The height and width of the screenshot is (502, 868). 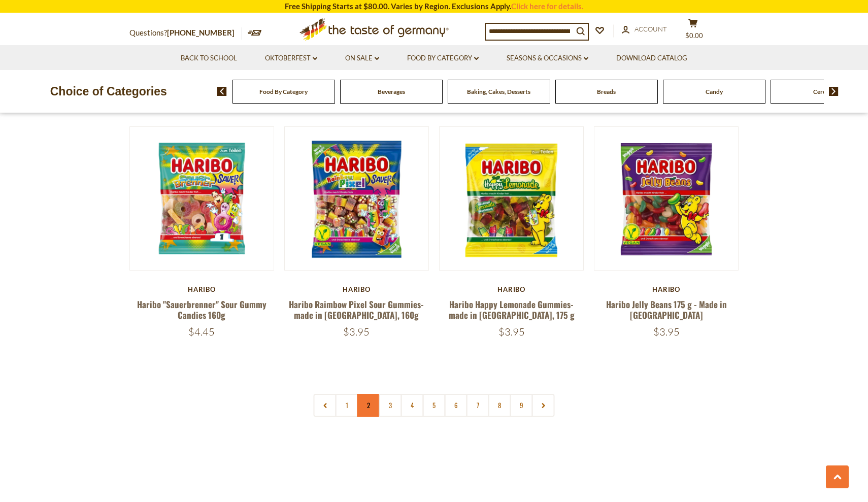 What do you see at coordinates (368, 405) in the screenshot?
I see `a: 2` at bounding box center [368, 405].